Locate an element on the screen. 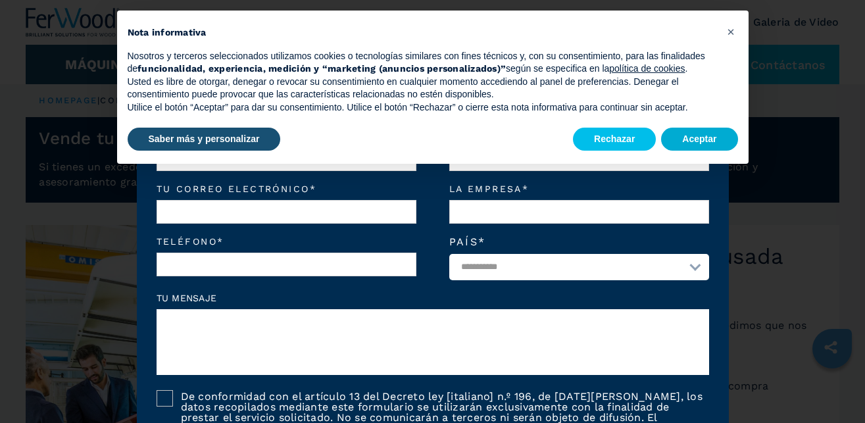 This screenshot has width=865, height=423. a: política de cookies is located at coordinates (647, 68).